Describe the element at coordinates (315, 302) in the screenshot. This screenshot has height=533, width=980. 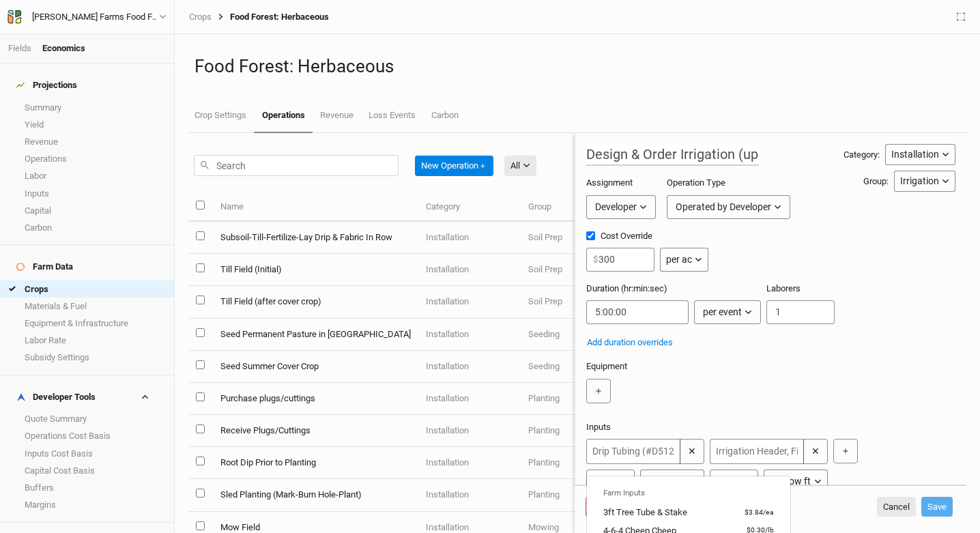
I see `td: Till Field (after cover crop)` at that location.